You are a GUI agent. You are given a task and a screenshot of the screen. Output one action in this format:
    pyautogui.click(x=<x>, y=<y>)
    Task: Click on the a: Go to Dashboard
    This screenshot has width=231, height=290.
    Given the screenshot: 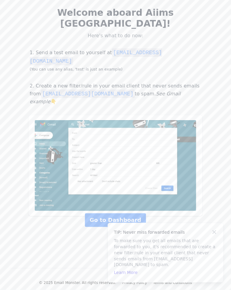 What is the action you would take?
    pyautogui.click(x=115, y=220)
    